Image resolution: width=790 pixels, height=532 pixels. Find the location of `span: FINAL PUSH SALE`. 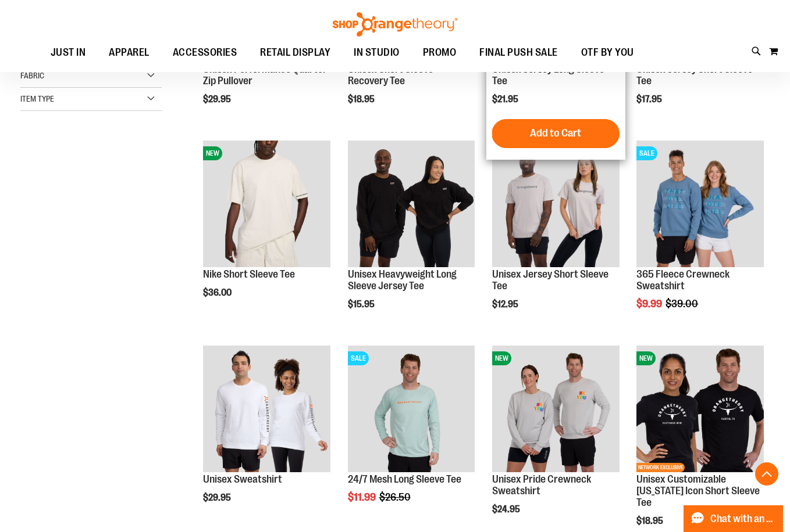

span: FINAL PUSH SALE is located at coordinates (518, 52).